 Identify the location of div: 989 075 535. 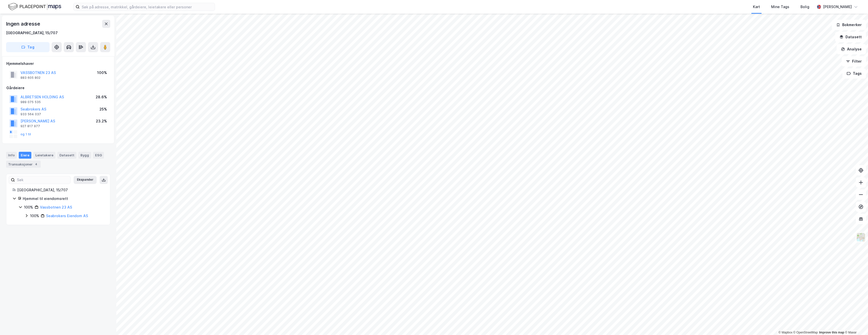
(31, 102).